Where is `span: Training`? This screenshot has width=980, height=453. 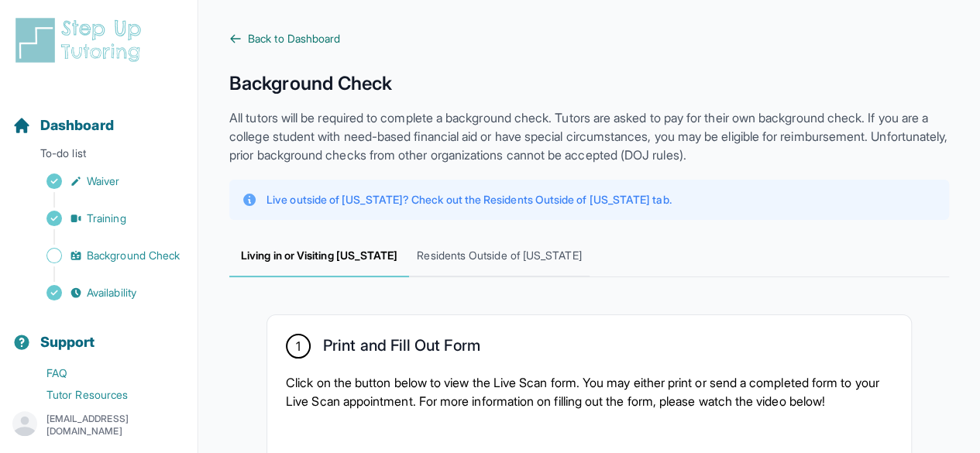
span: Training is located at coordinates (107, 219).